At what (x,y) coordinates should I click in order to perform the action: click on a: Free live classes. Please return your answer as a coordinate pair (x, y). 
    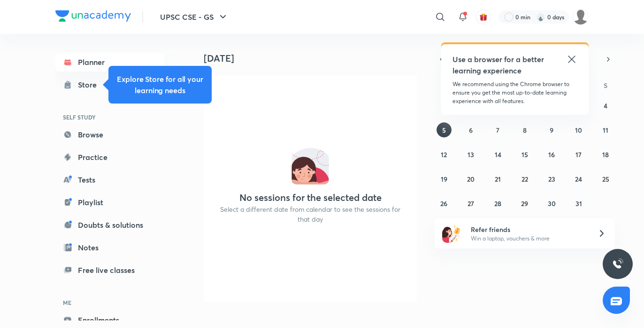
    Looking at the image, I should click on (110, 270).